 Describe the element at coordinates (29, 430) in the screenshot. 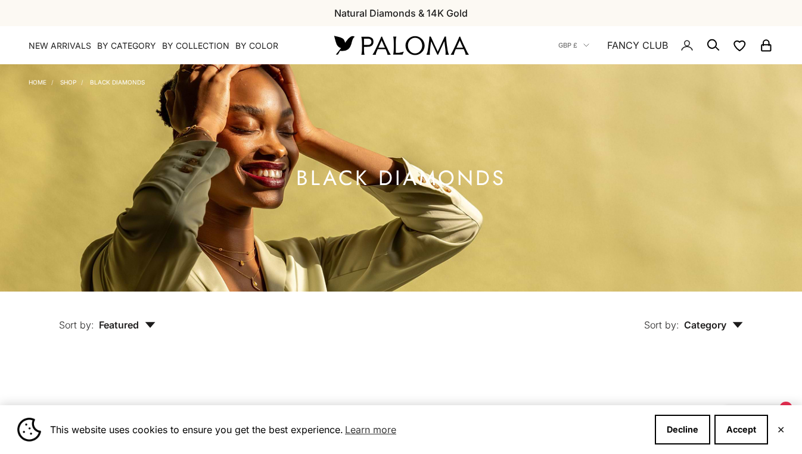

I see `img: Cookie banner` at that location.